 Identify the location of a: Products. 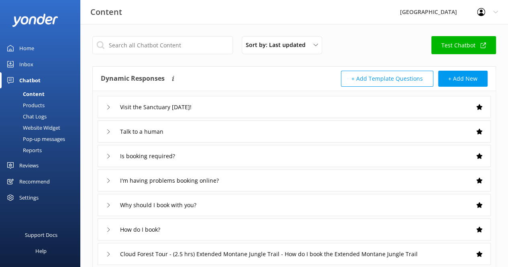
(43, 105).